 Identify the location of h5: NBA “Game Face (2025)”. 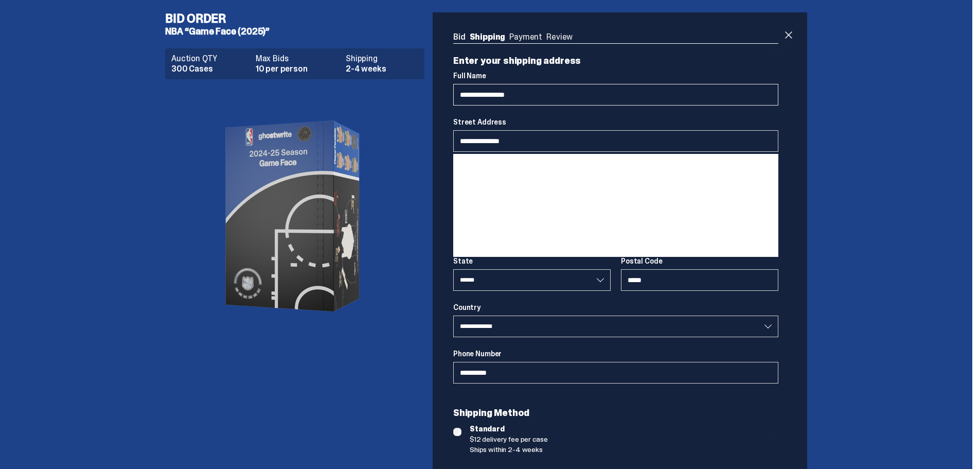
(299, 32).